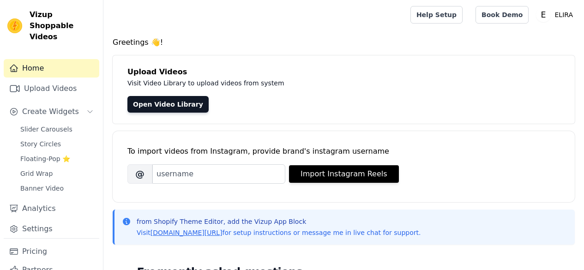 This screenshot has width=584, height=270. What do you see at coordinates (343, 151) in the screenshot?
I see `div: To import videos from Instagram, provide brand's instagram username` at bounding box center [343, 151].